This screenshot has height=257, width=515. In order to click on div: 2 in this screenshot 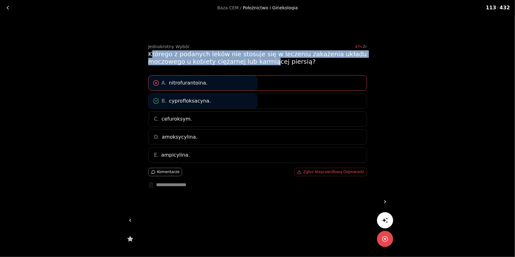, I will do `click(364, 47)`.